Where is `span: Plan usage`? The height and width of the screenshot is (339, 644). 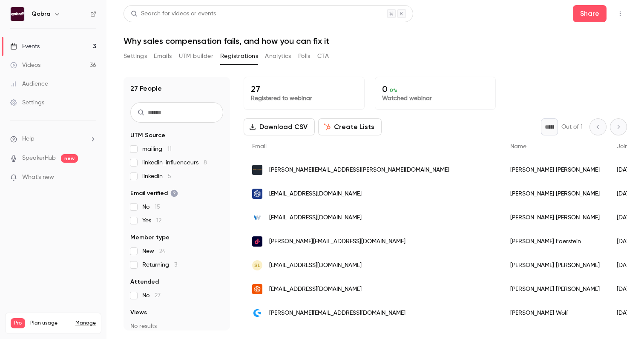
span: Plan usage is located at coordinates (50, 324).